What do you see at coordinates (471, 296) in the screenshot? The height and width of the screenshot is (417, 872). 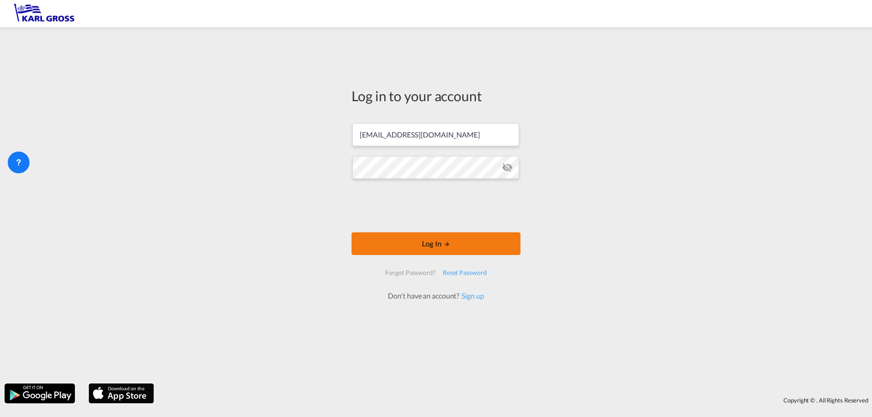 I see `a: Sign up` at bounding box center [471, 296].